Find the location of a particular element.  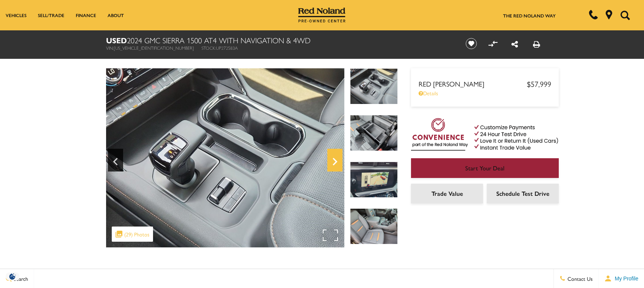

button: Compare Vehicle is located at coordinates (493, 44).